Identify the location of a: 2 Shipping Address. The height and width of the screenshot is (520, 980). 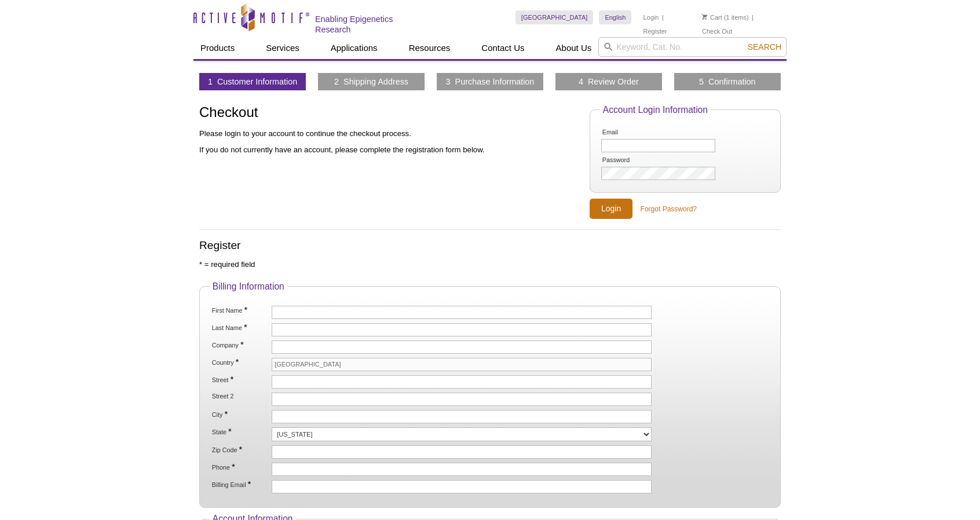
(372, 82).